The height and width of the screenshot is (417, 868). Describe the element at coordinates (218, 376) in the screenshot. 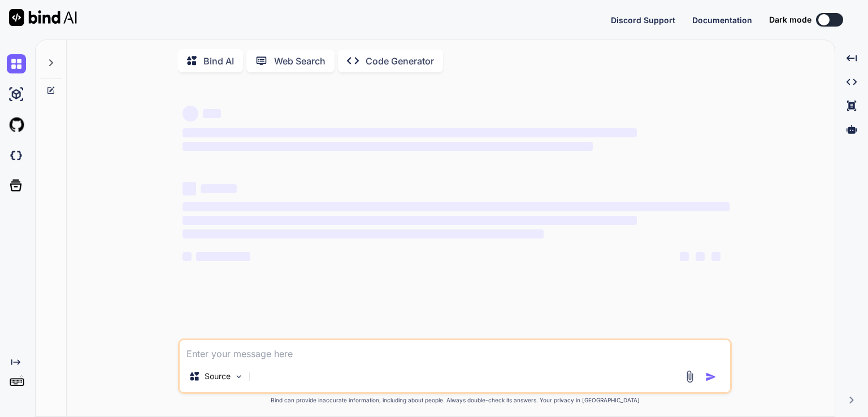

I see `p: Source` at that location.